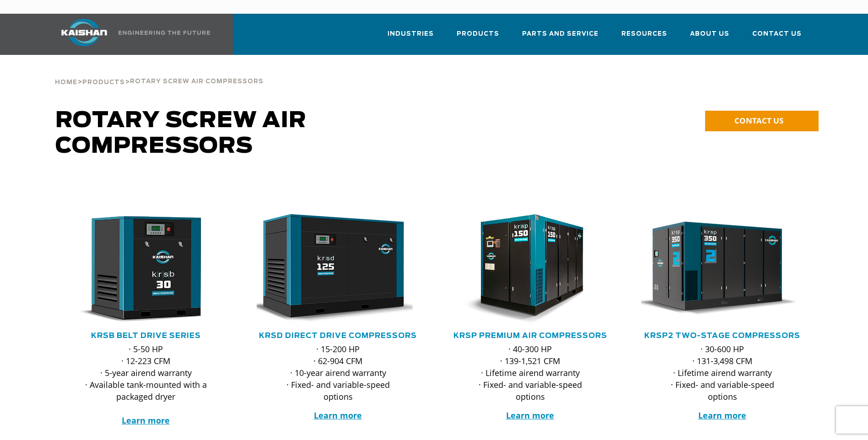 The image size is (868, 440). What do you see at coordinates (524, 269) in the screenshot?
I see `img: krsp150` at bounding box center [524, 269].